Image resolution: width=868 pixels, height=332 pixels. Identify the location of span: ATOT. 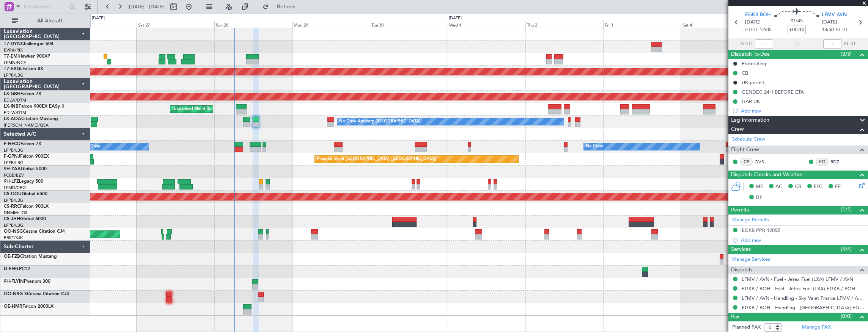
(746, 44).